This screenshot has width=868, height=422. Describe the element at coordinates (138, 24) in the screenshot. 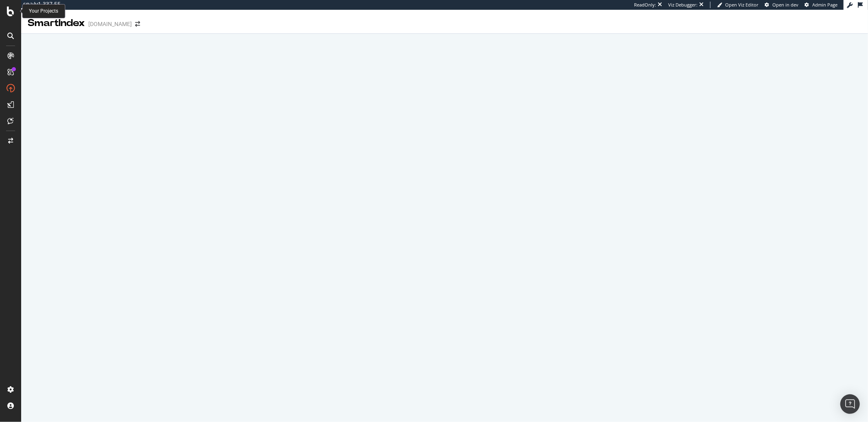

I see `div: arrow-right-arrow-left` at that location.